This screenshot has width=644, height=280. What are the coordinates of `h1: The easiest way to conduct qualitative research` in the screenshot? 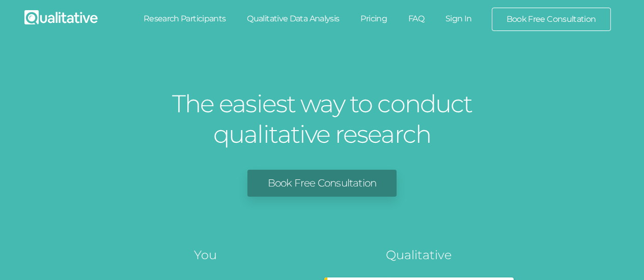 It's located at (322, 119).